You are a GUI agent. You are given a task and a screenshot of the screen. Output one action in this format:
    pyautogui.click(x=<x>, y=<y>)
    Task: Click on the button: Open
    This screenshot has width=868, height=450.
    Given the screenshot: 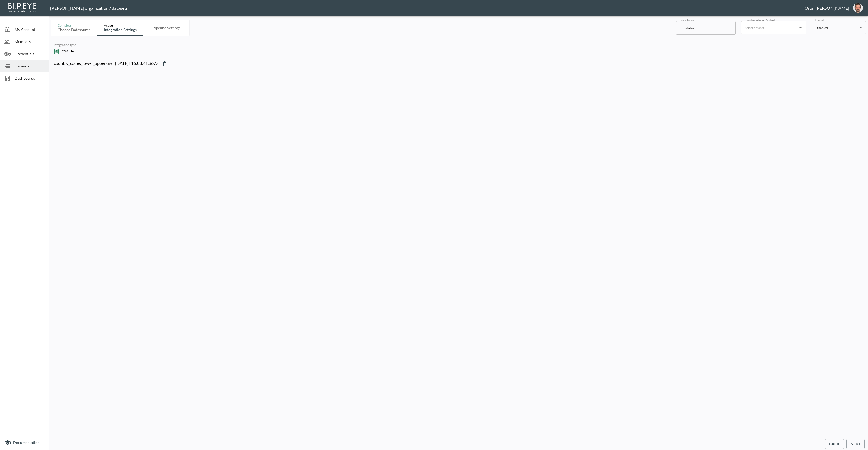 What is the action you would take?
    pyautogui.click(x=801, y=28)
    